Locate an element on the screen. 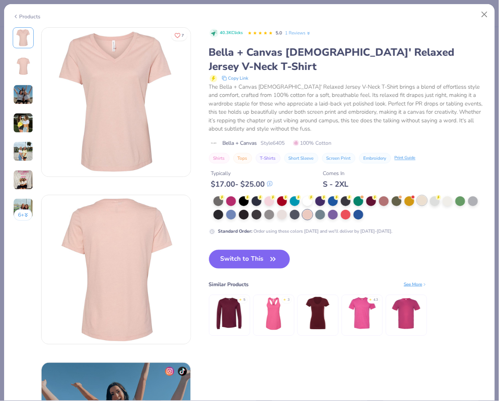 The width and height of the screenshot is (499, 401). span: 5.0 is located at coordinates (279, 33).